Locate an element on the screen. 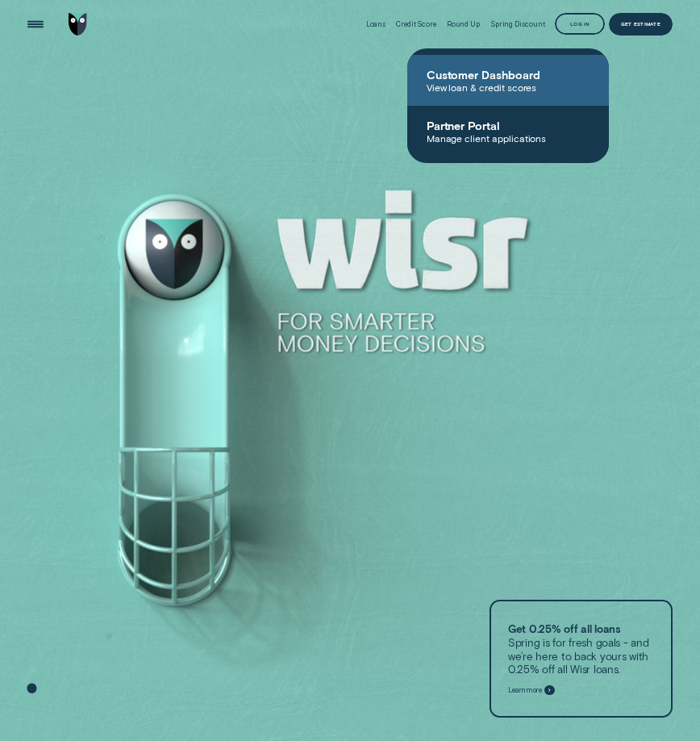 The height and width of the screenshot is (741, 700). p: Spring is for fresh goals - and we’re here to back yours with 0.25% off all Wisr loans. is located at coordinates (581, 649).